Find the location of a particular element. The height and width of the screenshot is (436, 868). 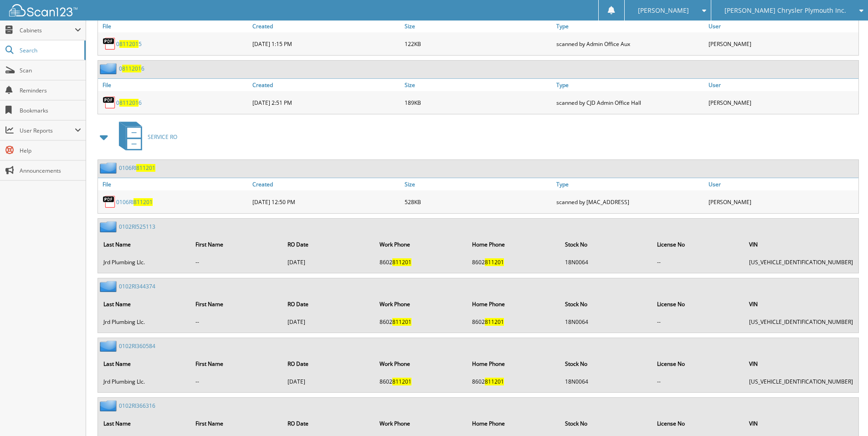

a: 0102RI360584 is located at coordinates (137, 346).